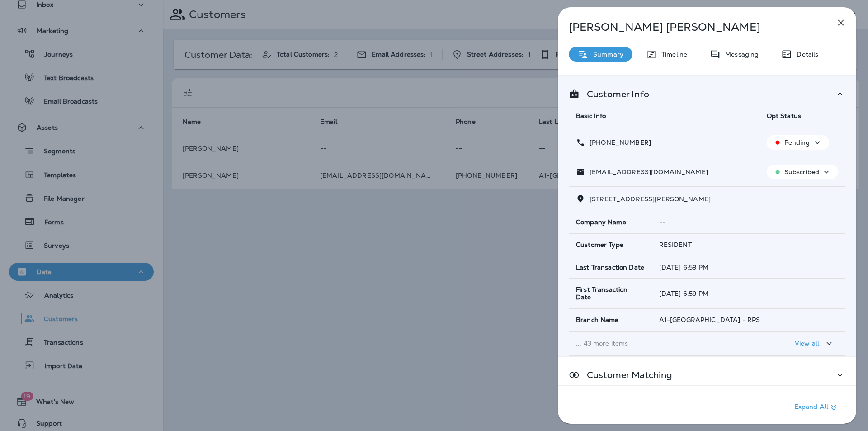 The height and width of the screenshot is (431, 868). What do you see at coordinates (599, 244) in the screenshot?
I see `span: Customer Type` at bounding box center [599, 244].